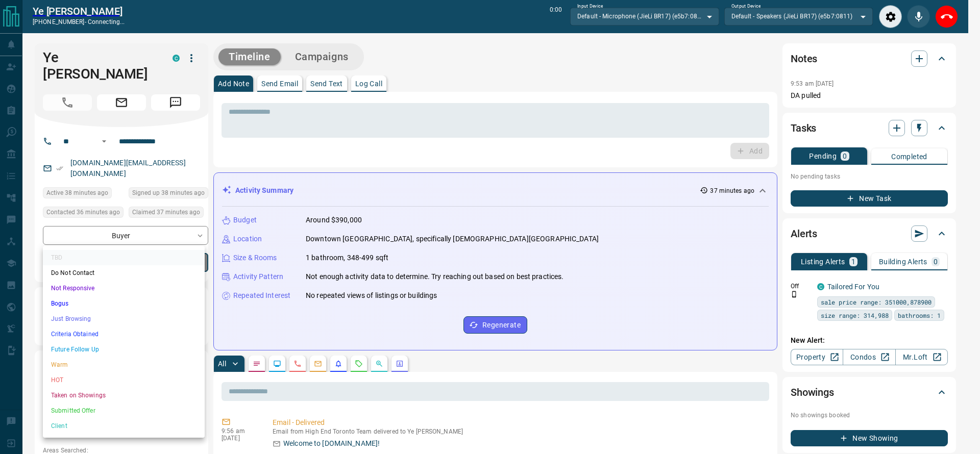  I want to click on li: Future Follow Up, so click(123, 350).